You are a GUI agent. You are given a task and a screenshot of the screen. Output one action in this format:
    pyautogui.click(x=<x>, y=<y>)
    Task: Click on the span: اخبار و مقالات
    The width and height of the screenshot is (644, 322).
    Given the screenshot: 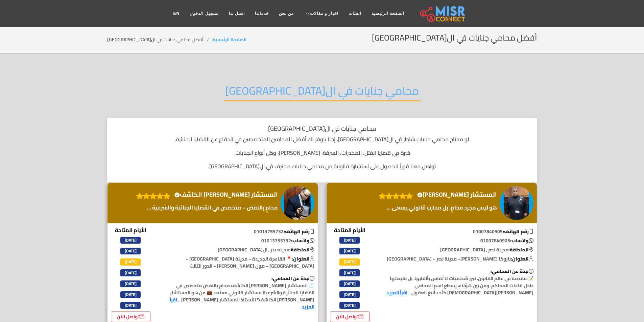 What is the action you would take?
    pyautogui.click(x=324, y=13)
    